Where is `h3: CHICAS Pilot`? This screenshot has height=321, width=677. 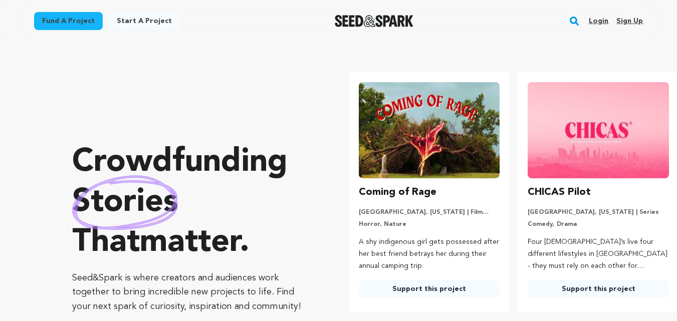
h3: CHICAS Pilot is located at coordinates (560, 193).